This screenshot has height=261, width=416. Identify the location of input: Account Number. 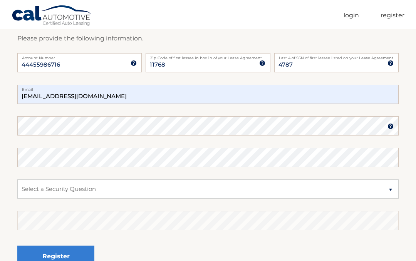
(79, 63).